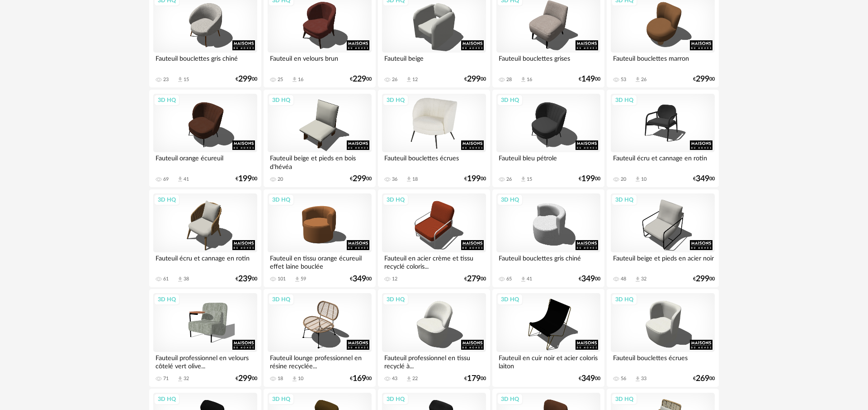 The image size is (868, 410). Describe the element at coordinates (166, 80) in the screenshot. I see `div: 23` at that location.